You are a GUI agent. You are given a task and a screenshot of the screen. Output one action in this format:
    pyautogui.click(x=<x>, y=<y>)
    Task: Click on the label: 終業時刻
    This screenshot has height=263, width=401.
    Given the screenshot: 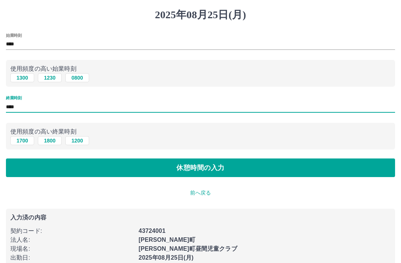 What is the action you would take?
    pyautogui.click(x=14, y=98)
    